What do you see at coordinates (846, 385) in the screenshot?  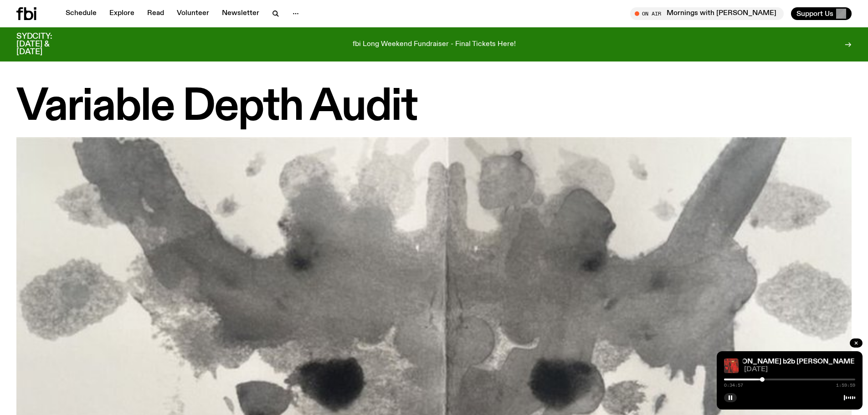 I see `span: 1:59:59` at bounding box center [846, 385].